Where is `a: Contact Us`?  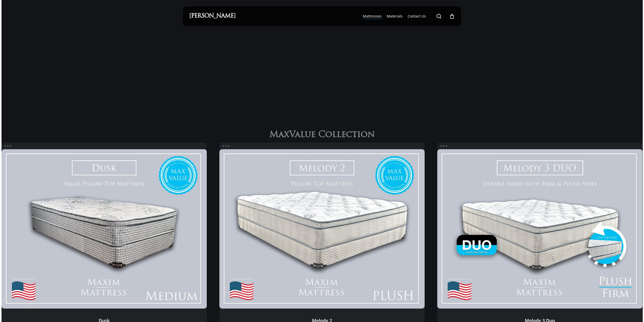 a: Contact Us is located at coordinates (417, 17).